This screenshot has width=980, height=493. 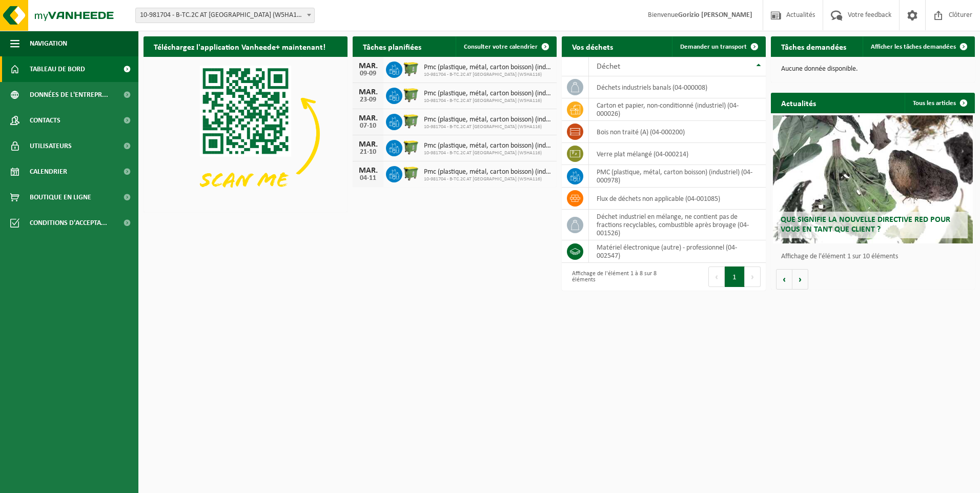 What do you see at coordinates (718, 46) in the screenshot?
I see `a: Demander un transport` at bounding box center [718, 46].